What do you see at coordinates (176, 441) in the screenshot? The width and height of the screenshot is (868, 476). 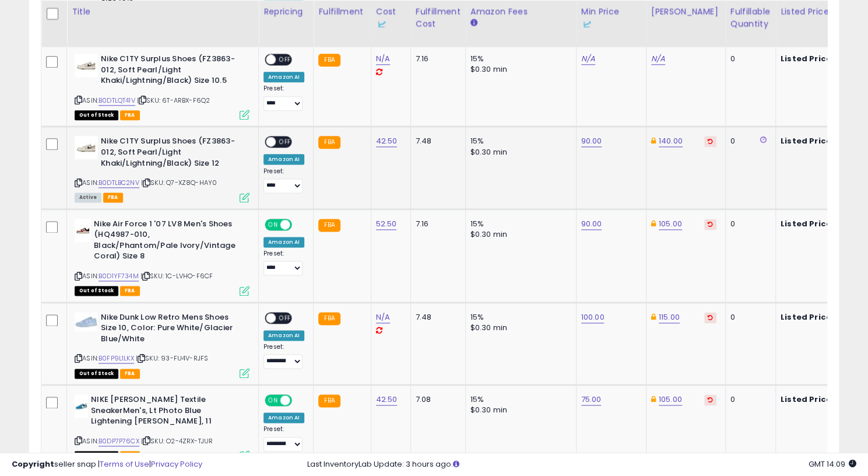 I see `span: | SKU: O2-4ZRX-TJUR` at bounding box center [176, 441].